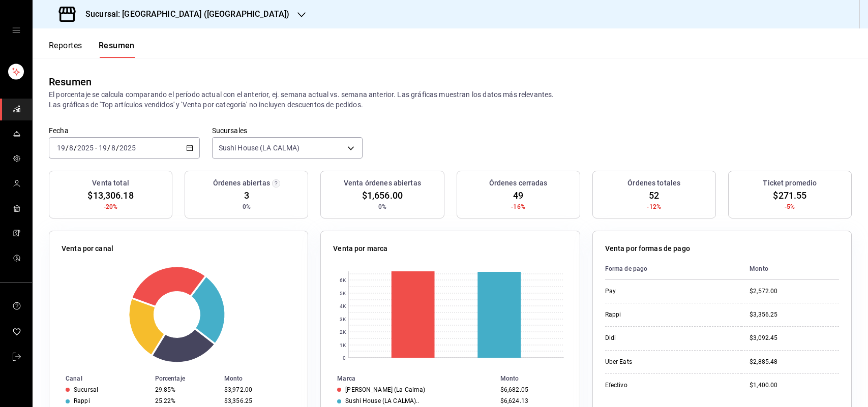 Image resolution: width=868 pixels, height=407 pixels. What do you see at coordinates (674, 269) in the screenshot?
I see `th: Forma de pago` at bounding box center [674, 269].